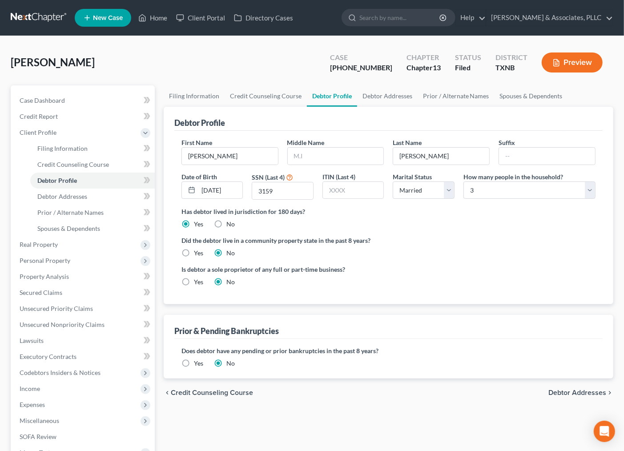  Describe the element at coordinates (201, 18) in the screenshot. I see `a: Client Portal` at that location.